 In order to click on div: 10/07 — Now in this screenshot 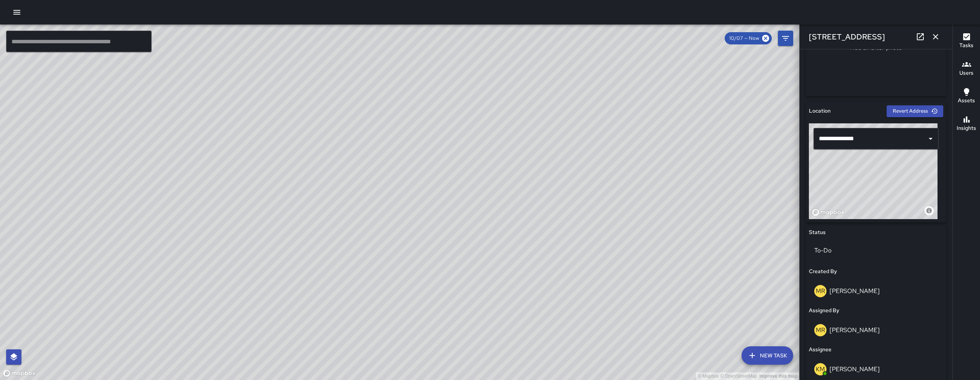, I will do `click(748, 39)`.